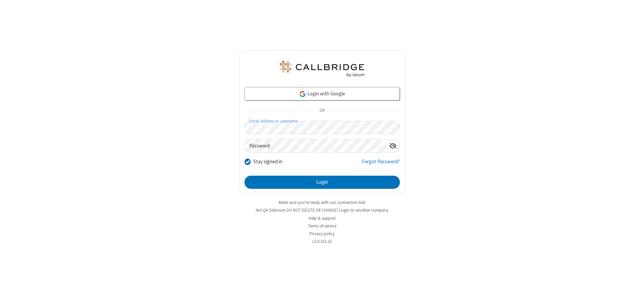 The height and width of the screenshot is (300, 644). I want to click on div: Show password, so click(393, 145).